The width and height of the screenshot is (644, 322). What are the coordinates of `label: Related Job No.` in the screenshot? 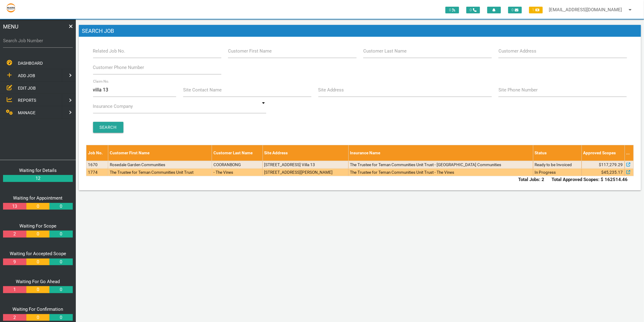 It's located at (109, 51).